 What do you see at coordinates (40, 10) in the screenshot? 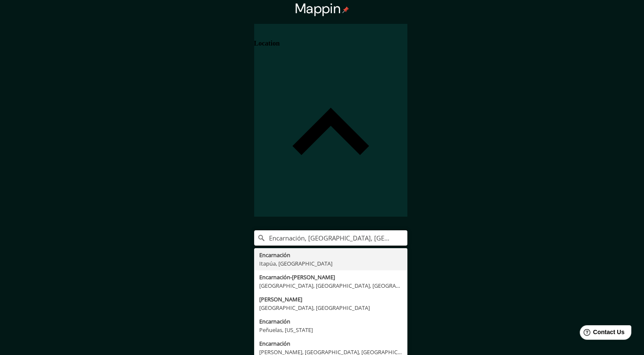
I see `span: Contact Us` at bounding box center [40, 10].